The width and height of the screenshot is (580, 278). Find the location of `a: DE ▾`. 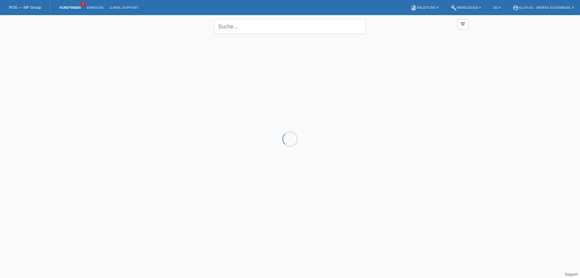

a: DE ▾ is located at coordinates (497, 8).